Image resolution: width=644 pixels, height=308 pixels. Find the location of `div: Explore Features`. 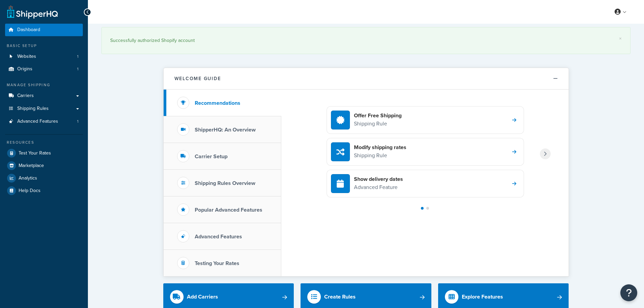

div: Explore Features is located at coordinates (483, 297).